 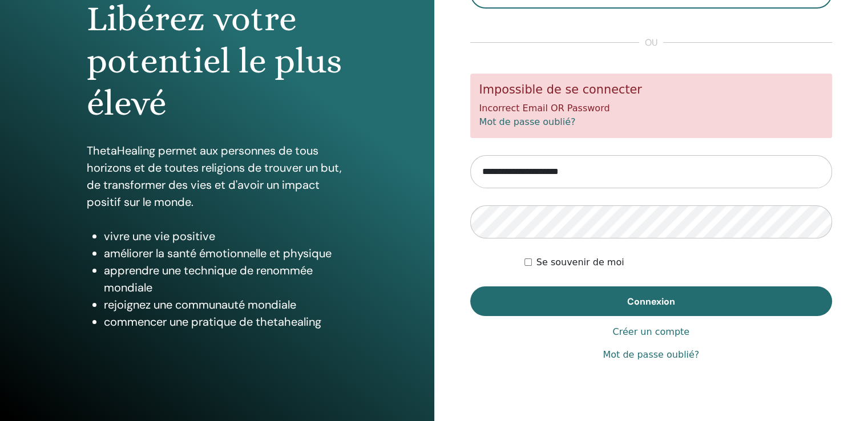 What do you see at coordinates (225, 279) in the screenshot?
I see `li: apprendre une technique de renommée mondiale` at bounding box center [225, 279].